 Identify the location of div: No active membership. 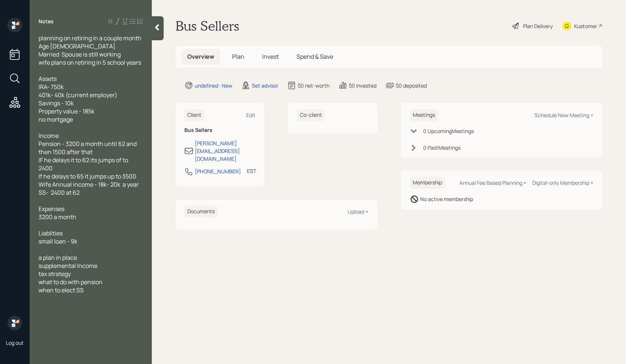
(447, 199).